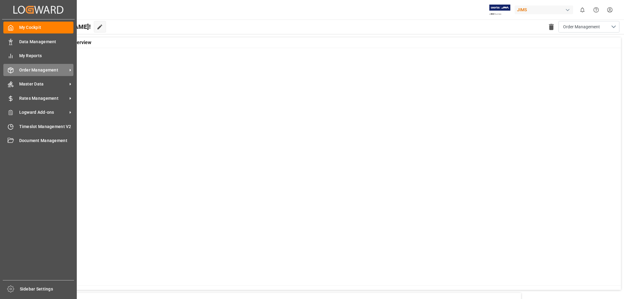 The image size is (624, 299). What do you see at coordinates (589, 27) in the screenshot?
I see `button: open menu` at bounding box center [589, 27].